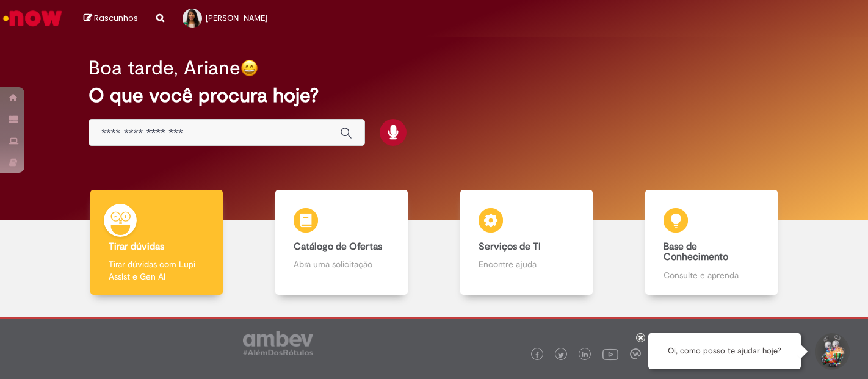 Image resolution: width=868 pixels, height=379 pixels. Describe the element at coordinates (341, 264) in the screenshot. I see `p: Abra uma solicitação` at that location.